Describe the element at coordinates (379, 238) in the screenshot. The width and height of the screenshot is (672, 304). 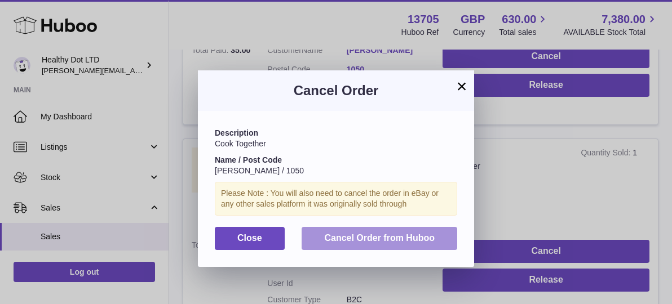
I see `button: Cancel Order from Huboo` at that location.